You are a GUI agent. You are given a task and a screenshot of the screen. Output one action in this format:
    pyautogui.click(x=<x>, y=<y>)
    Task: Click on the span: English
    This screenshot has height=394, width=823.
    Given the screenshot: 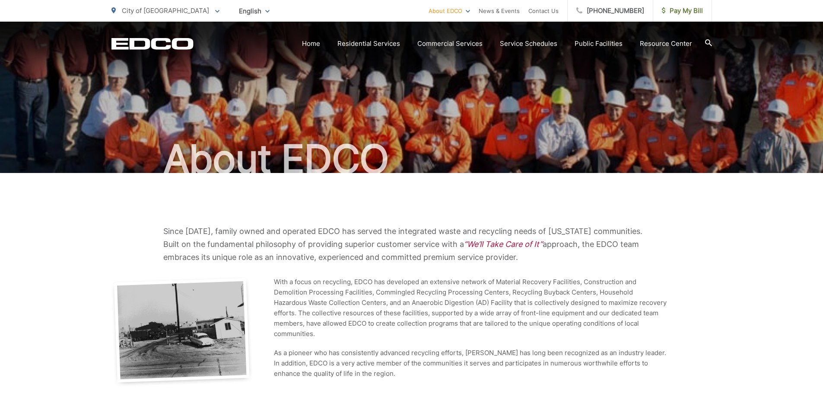 What is the action you would take?
    pyautogui.click(x=254, y=11)
    